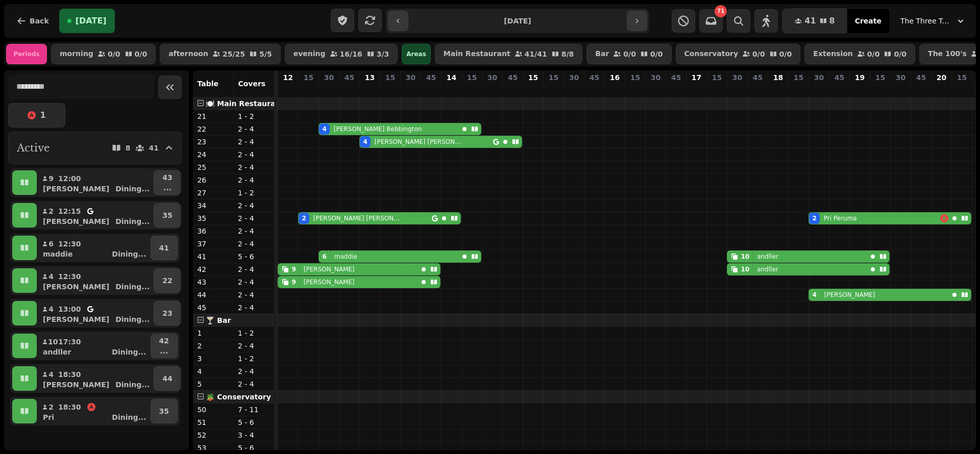 Image resolution: width=980 pixels, height=454 pixels. Describe the element at coordinates (310, 54) in the screenshot. I see `p: evening` at that location.